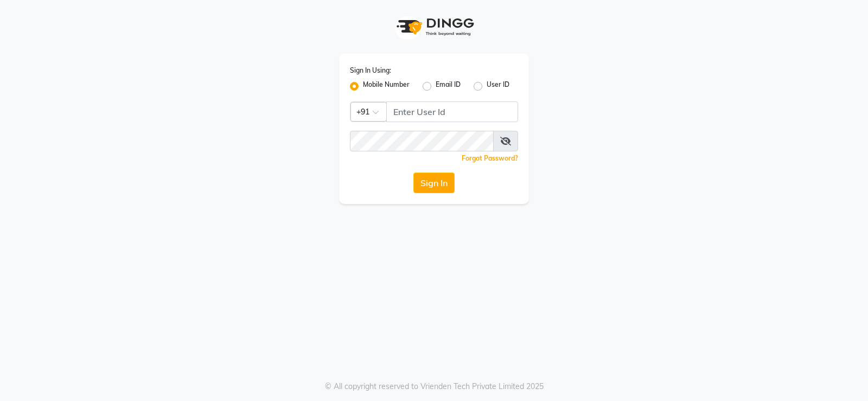 The width and height of the screenshot is (868, 401). Describe the element at coordinates (386, 87) in the screenshot. I see `label: Mobile Number` at that location.